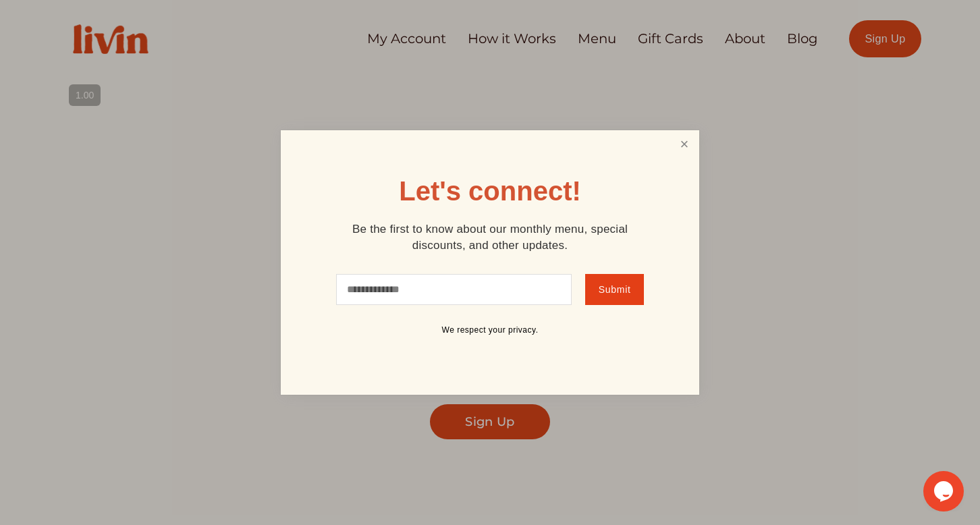 The height and width of the screenshot is (525, 980). I want to click on span: Submit, so click(615, 289).